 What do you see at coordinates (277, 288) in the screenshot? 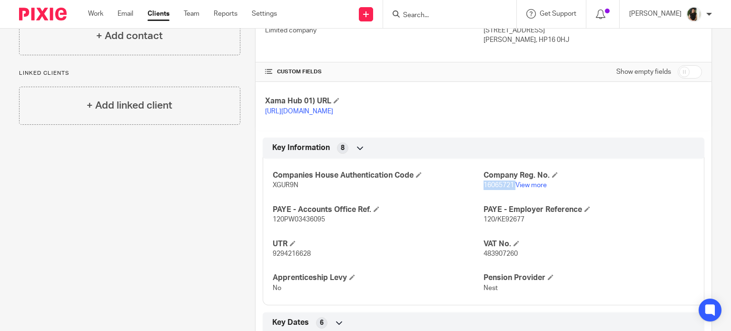
I see `span: No` at bounding box center [277, 288].